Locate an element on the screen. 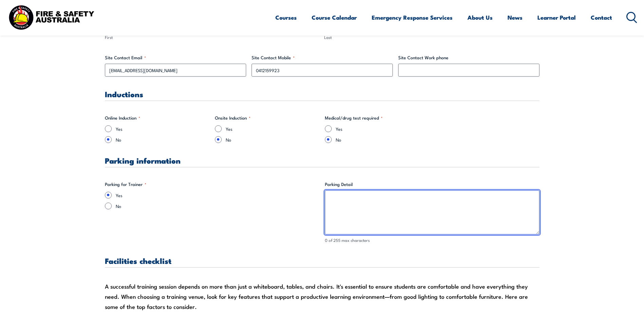  div: A successful training session depends on more than just a whiteboard, tables, and chairs. It's es... is located at coordinates (322, 297).